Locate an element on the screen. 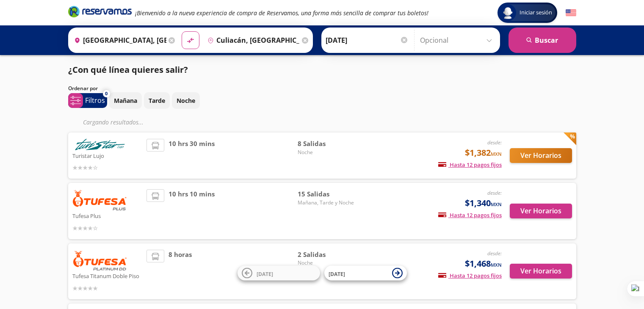  span: 2 Salidas is located at coordinates (327, 255).